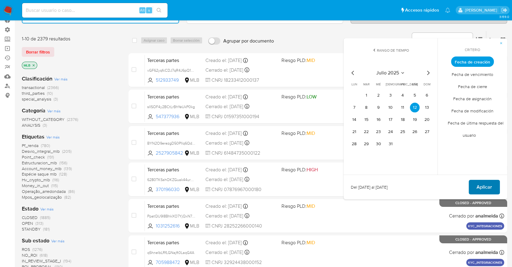 Image resolution: width=512 pixels, height=267 pixels. I want to click on p: juan.tosini@mercadolibre.com, so click(482, 10).